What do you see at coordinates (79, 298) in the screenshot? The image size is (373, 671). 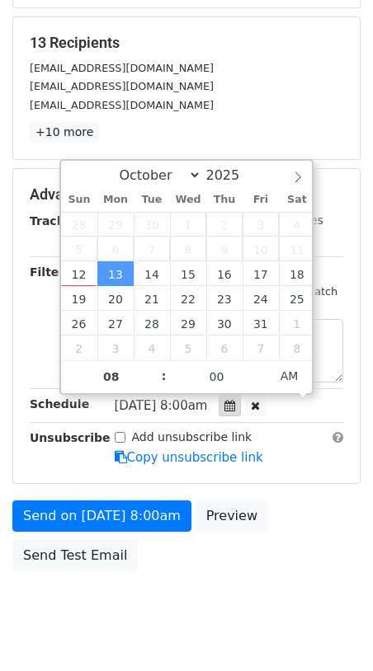 I see `span: October 19, 2025` at bounding box center [79, 298].